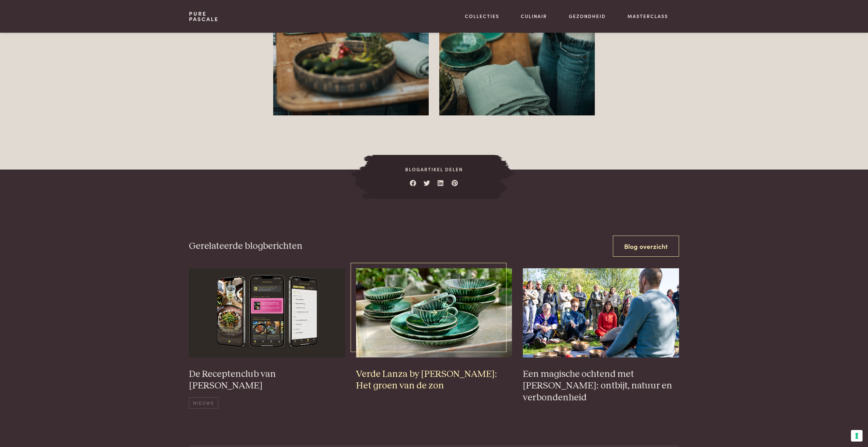 The width and height of the screenshot is (868, 447). Describe the element at coordinates (203, 403) in the screenshot. I see `span: Nieuws` at that location.